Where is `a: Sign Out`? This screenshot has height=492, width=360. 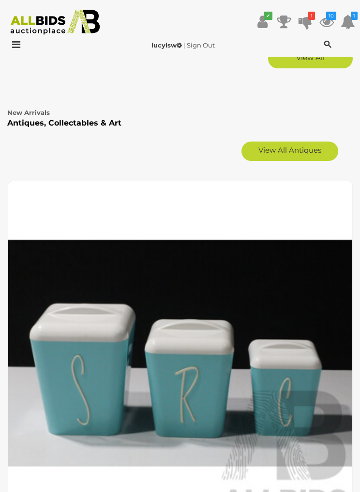
a: Sign Out is located at coordinates (201, 45).